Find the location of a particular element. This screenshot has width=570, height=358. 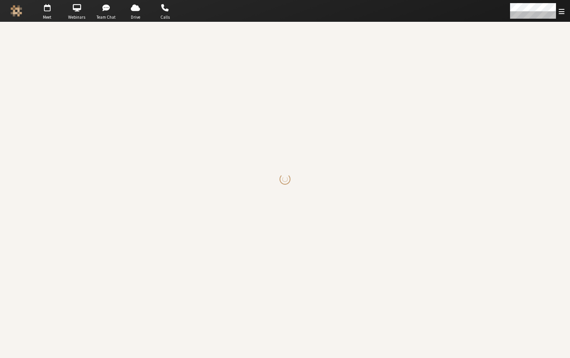

span: Drive is located at coordinates (135, 17).